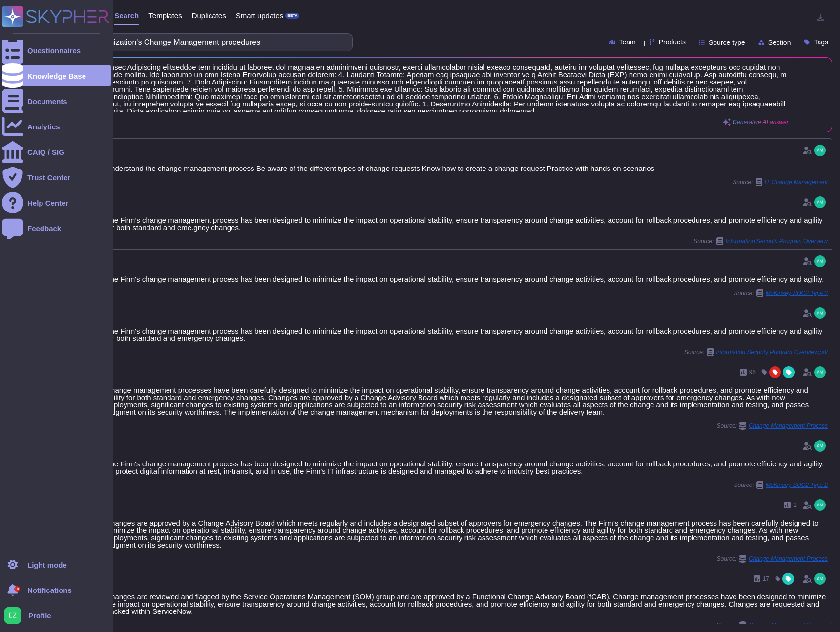 The width and height of the screenshot is (840, 632). I want to click on input: Search a question or template..., so click(190, 42).